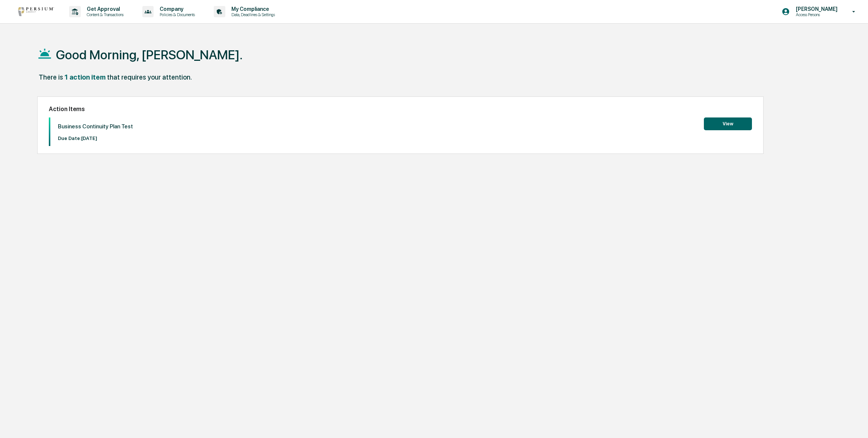 This screenshot has width=868, height=438. I want to click on img: logo, so click(36, 12).